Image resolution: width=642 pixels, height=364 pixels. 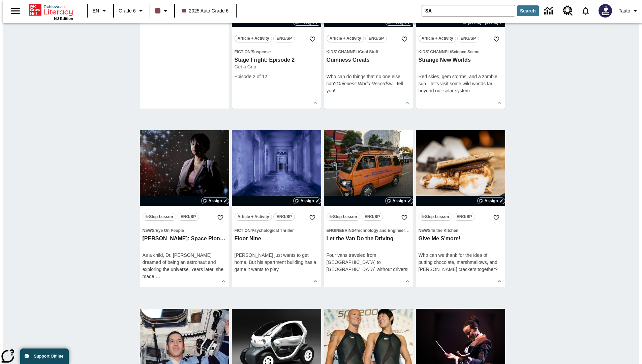 I want to click on span: Tauto, so click(x=625, y=11).